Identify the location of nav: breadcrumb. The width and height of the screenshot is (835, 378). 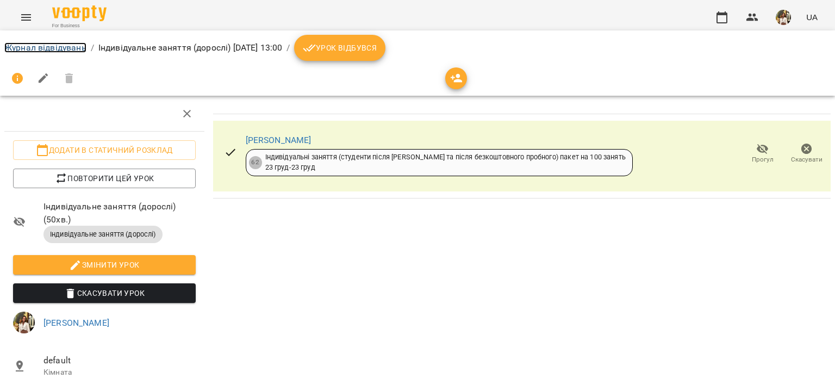
(418, 48).